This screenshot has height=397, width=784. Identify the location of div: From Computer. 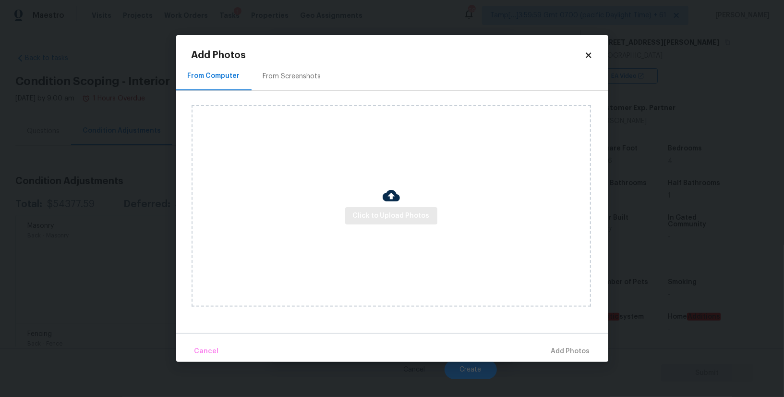
(214, 76).